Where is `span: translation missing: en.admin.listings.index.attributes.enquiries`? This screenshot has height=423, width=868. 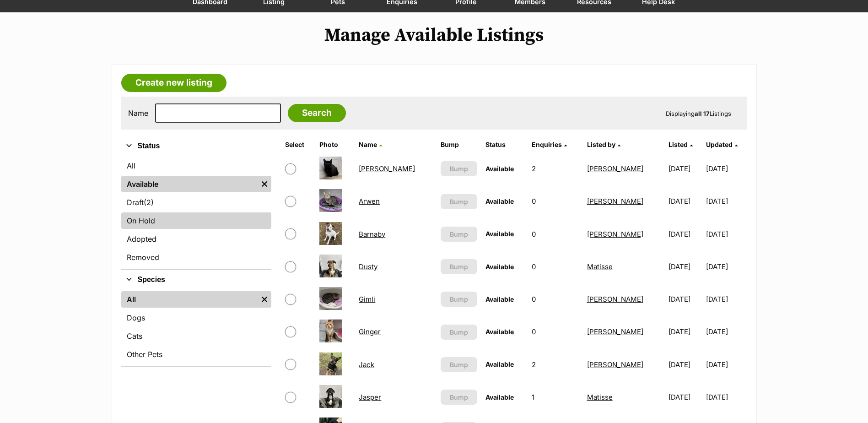
span: translation missing: en.admin.listings.index.attributes.enquiries is located at coordinates (547, 144).